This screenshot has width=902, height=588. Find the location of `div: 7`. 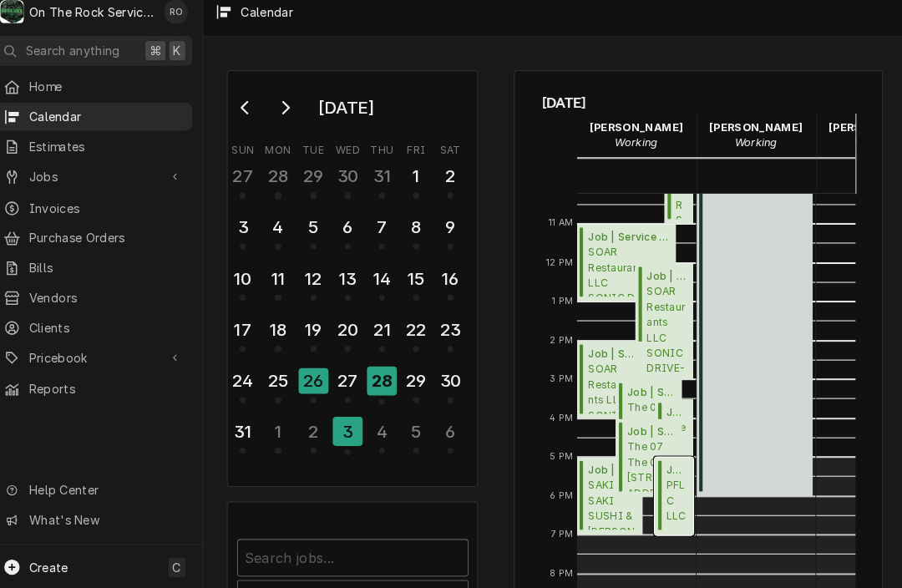

div: 7 is located at coordinates (388, 233).